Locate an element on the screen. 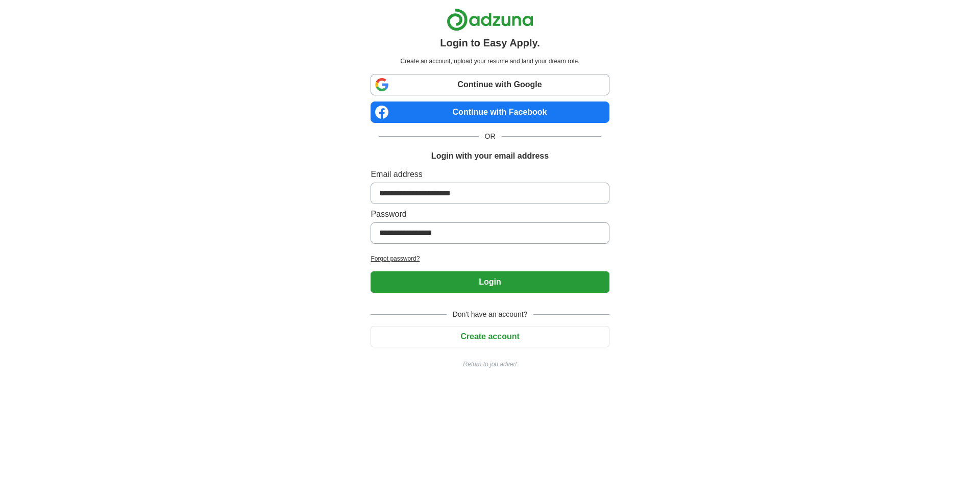 The image size is (980, 482). a: Continue with Google is located at coordinates (489, 84).